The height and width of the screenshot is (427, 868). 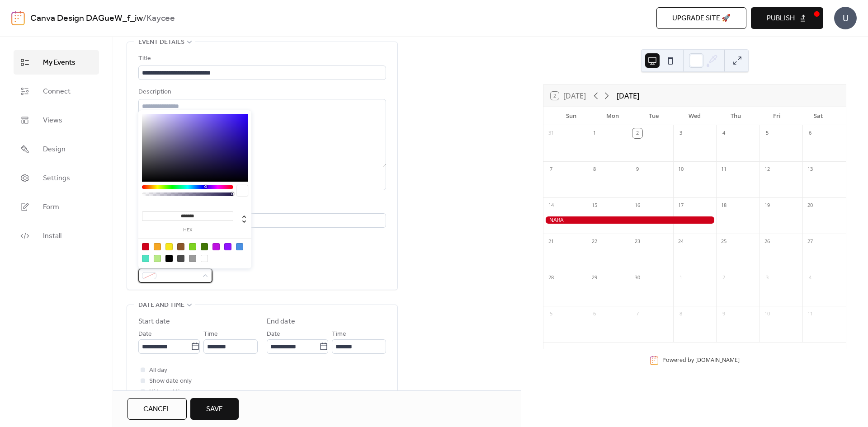 I want to click on div: 26, so click(x=767, y=242).